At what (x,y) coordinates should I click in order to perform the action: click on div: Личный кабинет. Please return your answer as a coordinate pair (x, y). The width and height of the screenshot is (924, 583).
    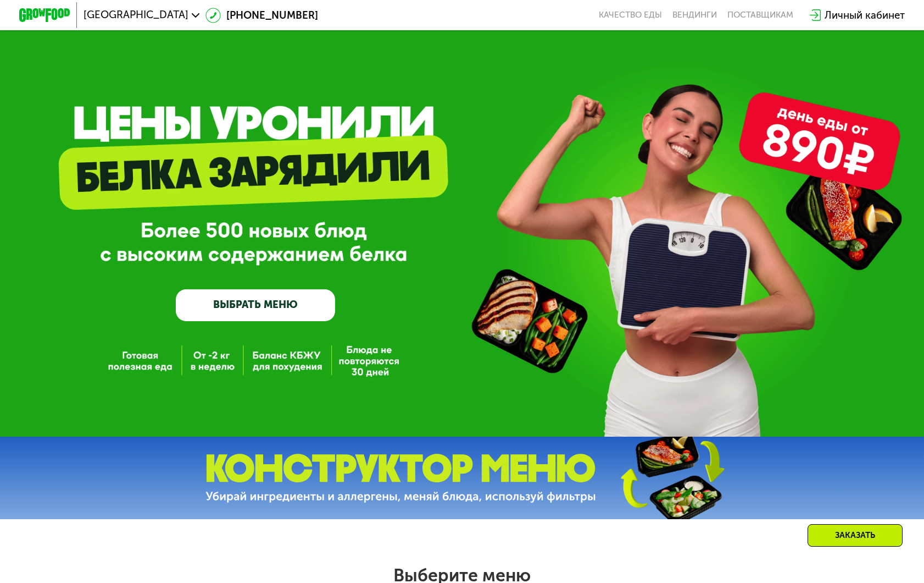
    Looking at the image, I should click on (865, 16).